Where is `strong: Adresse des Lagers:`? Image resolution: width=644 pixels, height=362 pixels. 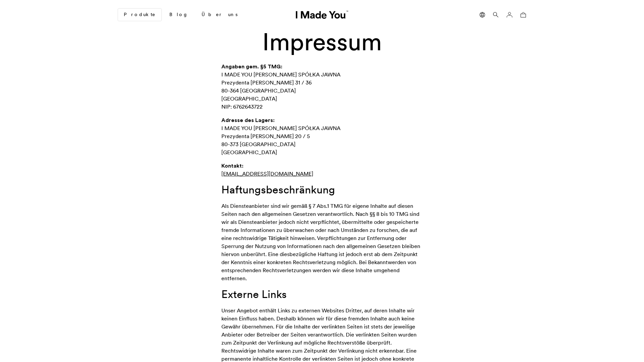 strong: Adresse des Lagers: is located at coordinates (248, 120).